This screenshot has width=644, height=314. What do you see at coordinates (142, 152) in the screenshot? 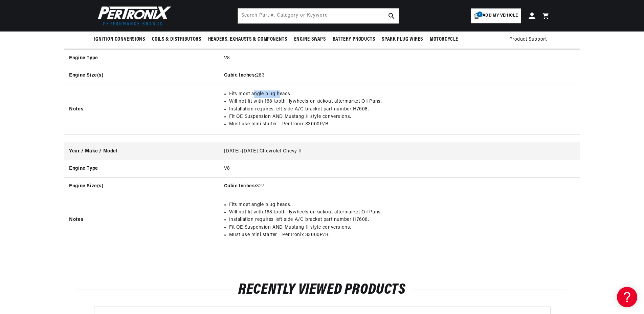
I see `th: Year / Make / Model` at bounding box center [142, 152].